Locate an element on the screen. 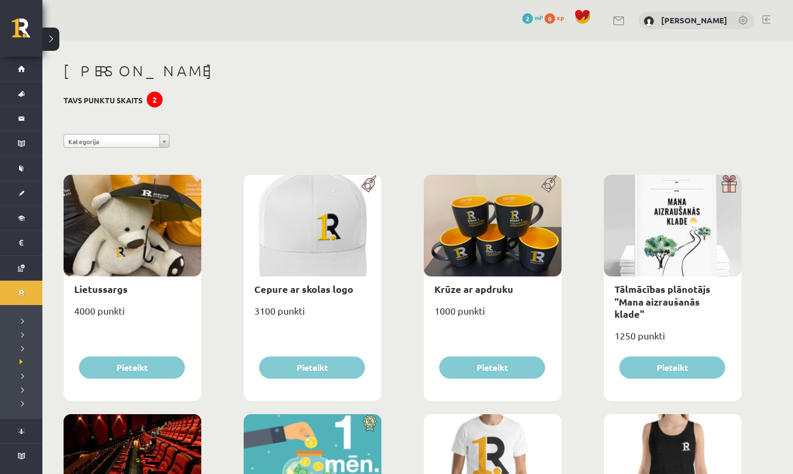 The image size is (793, 474). div: 1250 punkti is located at coordinates (673, 340).